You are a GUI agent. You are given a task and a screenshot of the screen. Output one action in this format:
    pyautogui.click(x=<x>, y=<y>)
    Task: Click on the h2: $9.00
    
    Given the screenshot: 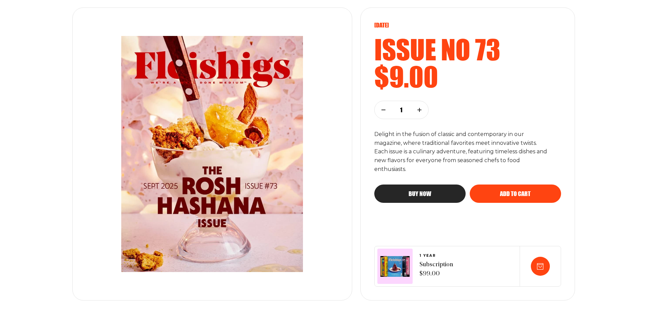 What is the action you would take?
    pyautogui.click(x=467, y=76)
    